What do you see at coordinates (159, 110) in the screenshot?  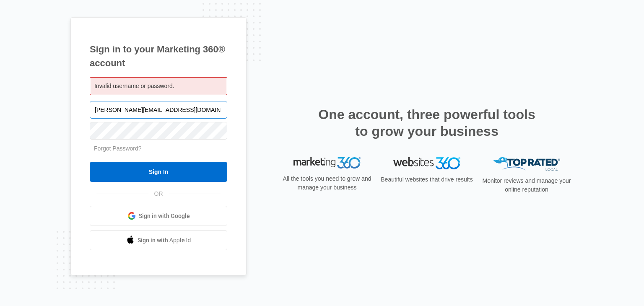 I see `input: Email` at bounding box center [159, 110].